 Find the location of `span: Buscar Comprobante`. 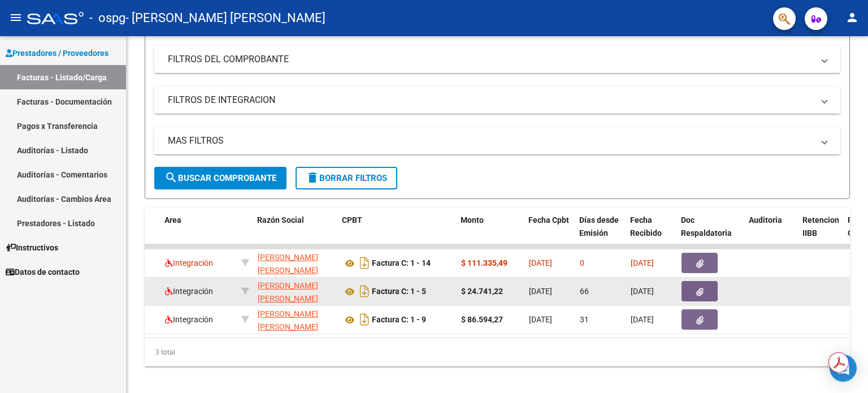

span: Buscar Comprobante is located at coordinates (221, 178).